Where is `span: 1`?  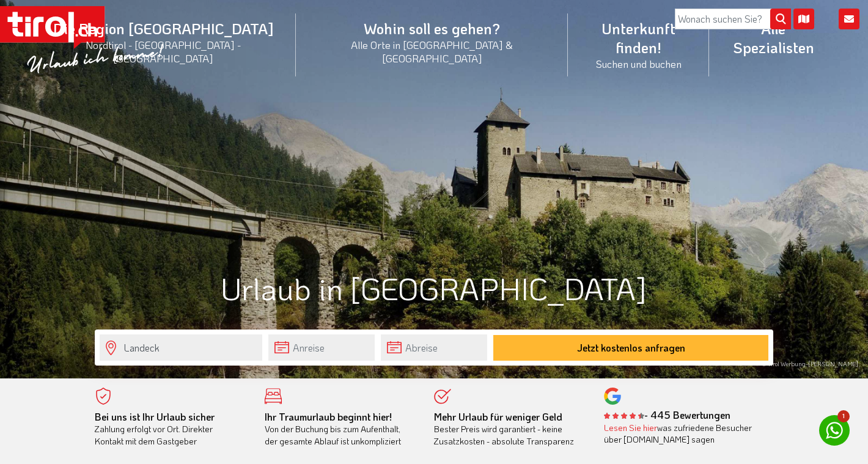 span: 1 is located at coordinates (844, 416).